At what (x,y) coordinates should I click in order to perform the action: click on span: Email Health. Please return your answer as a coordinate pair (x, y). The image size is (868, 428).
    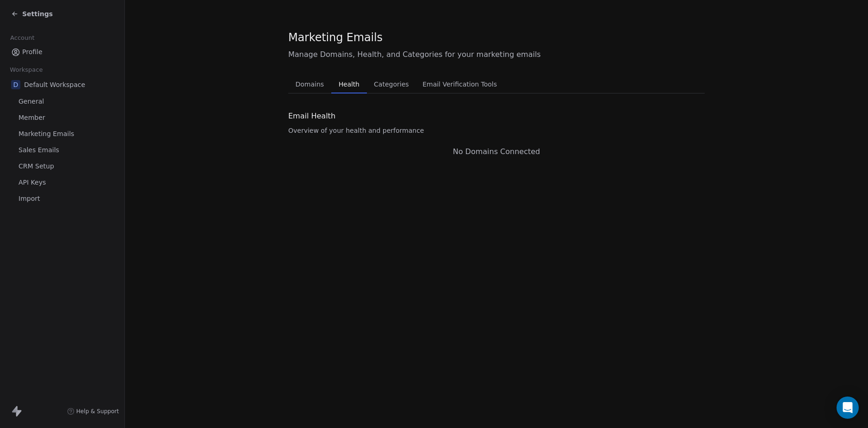
    Looking at the image, I should click on (312, 116).